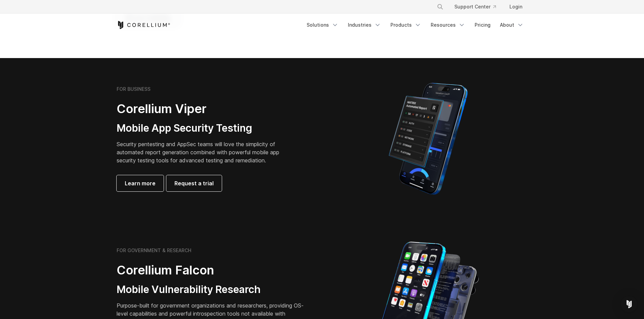 The image size is (644, 319). Describe the element at coordinates (194, 183) in the screenshot. I see `span: Request a trial` at that location.